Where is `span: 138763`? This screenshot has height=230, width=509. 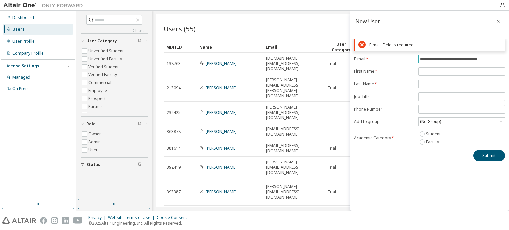 span: 138763 is located at coordinates (174, 64).